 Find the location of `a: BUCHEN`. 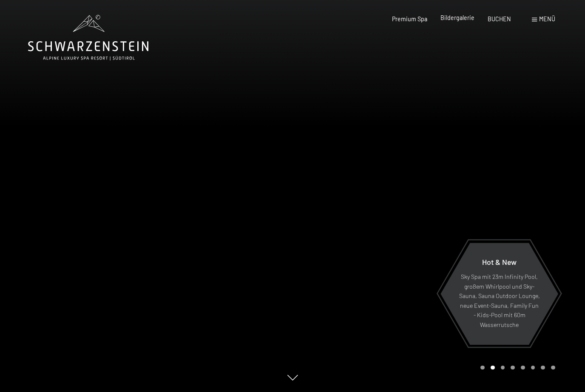

a: BUCHEN is located at coordinates (499, 19).